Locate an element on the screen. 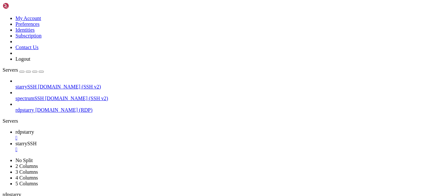 The height and width of the screenshot is (196, 440). a: Logout is located at coordinates (23, 59).